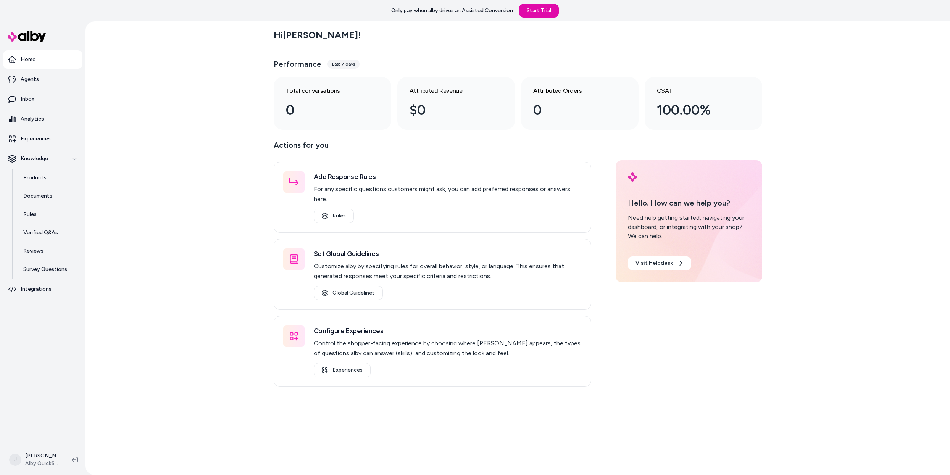 The height and width of the screenshot is (475, 950). Describe the element at coordinates (297, 64) in the screenshot. I see `h3: Performance` at that location.